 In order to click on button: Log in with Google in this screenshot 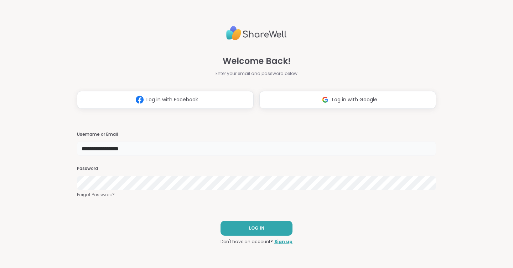, I will do `click(347, 100)`.